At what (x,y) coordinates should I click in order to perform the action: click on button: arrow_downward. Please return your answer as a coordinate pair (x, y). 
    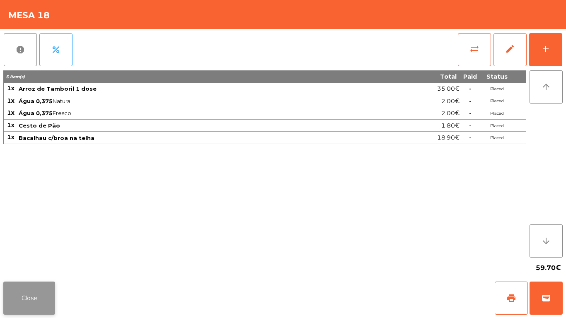
    Looking at the image, I should click on (547, 241).